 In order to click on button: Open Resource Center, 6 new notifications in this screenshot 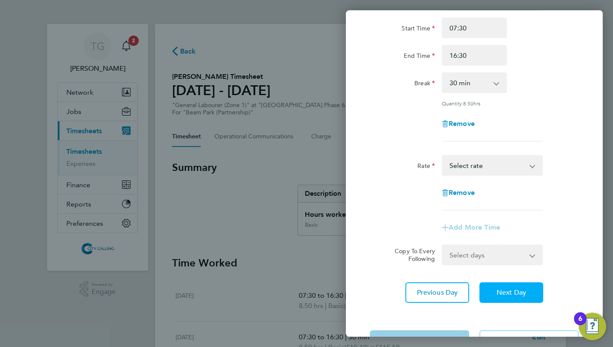, I will do `click(593, 326)`.